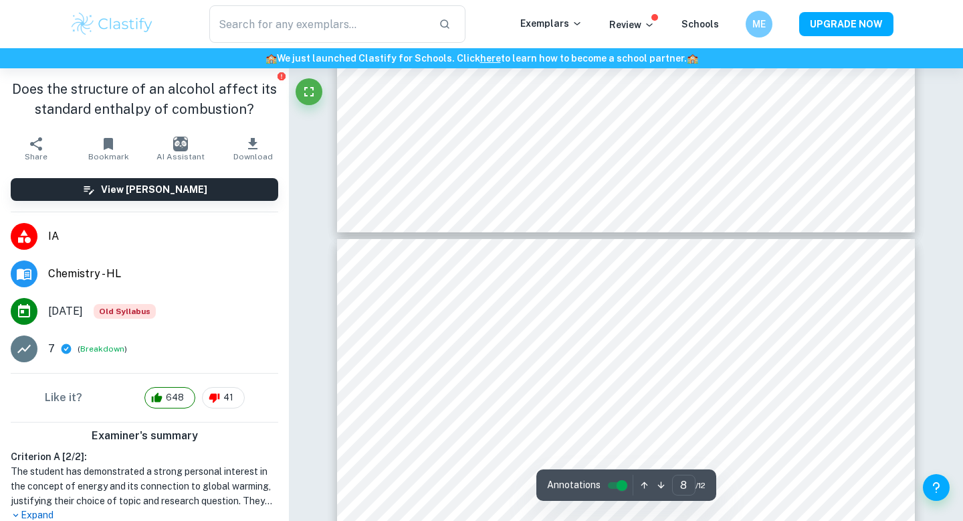  Describe the element at coordinates (64, 397) in the screenshot. I see `h6: Like it?` at that location.